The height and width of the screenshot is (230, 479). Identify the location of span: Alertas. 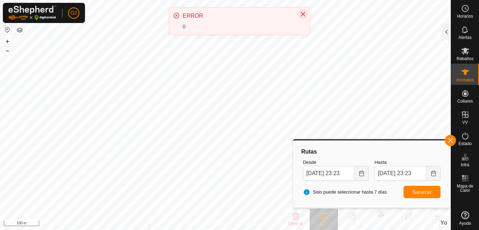
(465, 37).